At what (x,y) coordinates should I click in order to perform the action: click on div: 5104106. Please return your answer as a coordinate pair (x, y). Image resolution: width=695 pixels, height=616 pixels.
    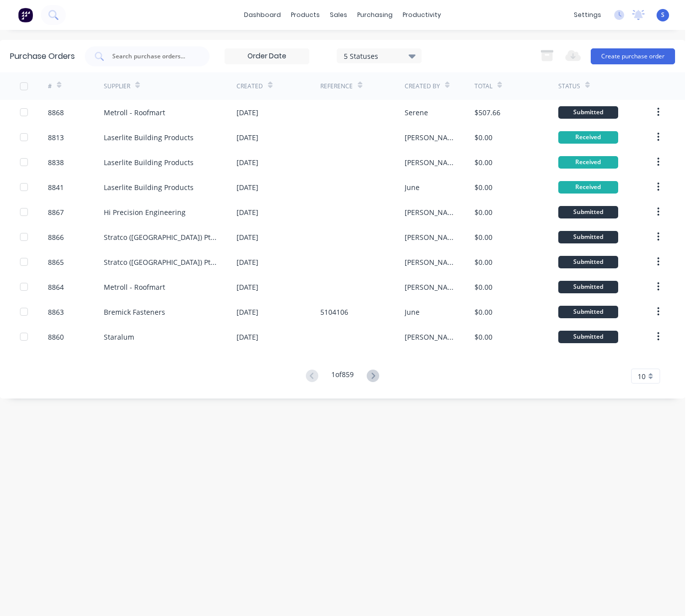
    Looking at the image, I should click on (335, 312).